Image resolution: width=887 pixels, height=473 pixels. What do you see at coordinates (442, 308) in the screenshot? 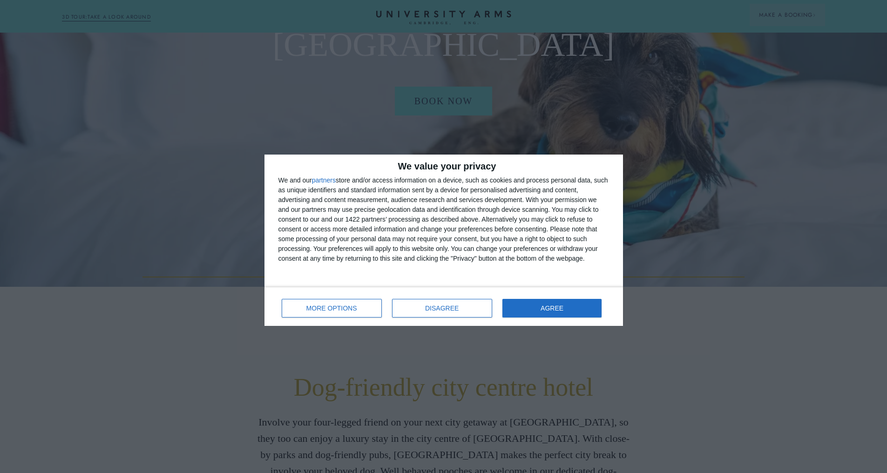
I see `button: DISAGREE` at bounding box center [442, 308].